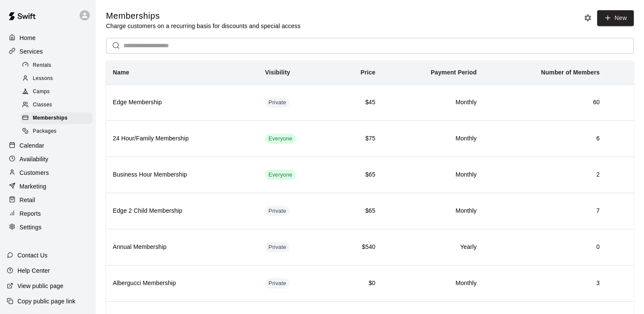  Describe the element at coordinates (33, 186) in the screenshot. I see `p: Marketing` at that location.